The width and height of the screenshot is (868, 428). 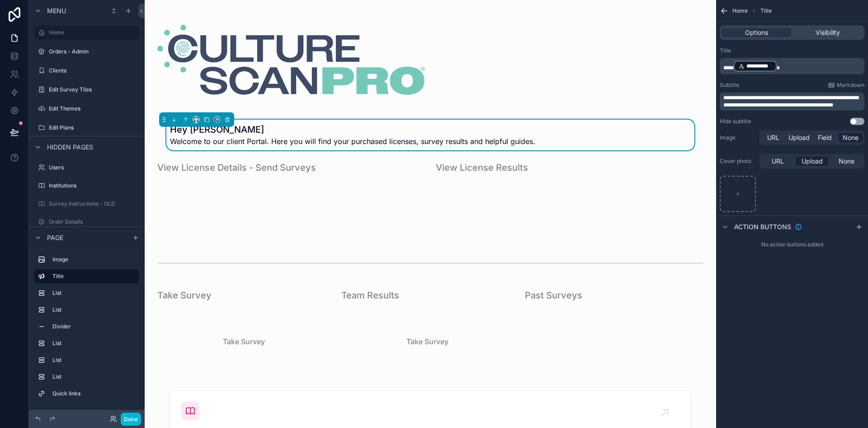 What do you see at coordinates (825, 138) in the screenshot?
I see `span: Field` at bounding box center [825, 138].